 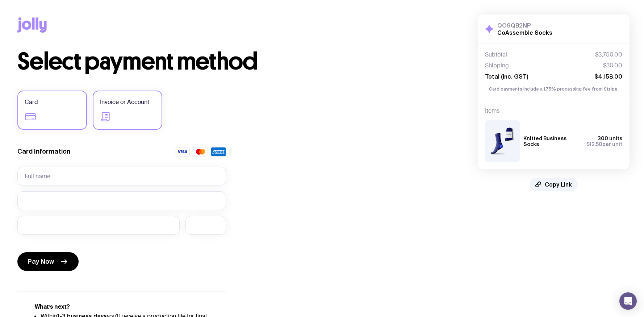 I want to click on p: Card payments include a 1.75% processing fee from Stripe., so click(x=553, y=89).